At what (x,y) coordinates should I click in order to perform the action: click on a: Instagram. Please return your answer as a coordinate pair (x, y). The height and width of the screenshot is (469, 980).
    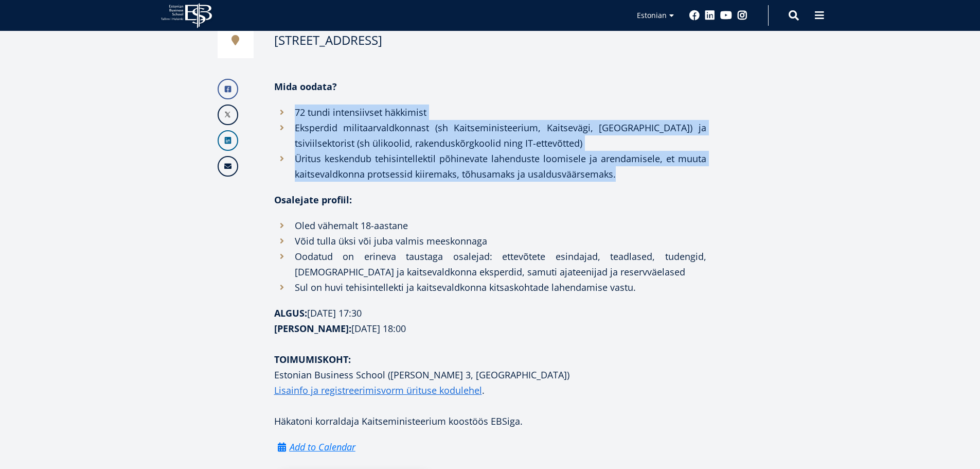
    Looking at the image, I should click on (743, 16).